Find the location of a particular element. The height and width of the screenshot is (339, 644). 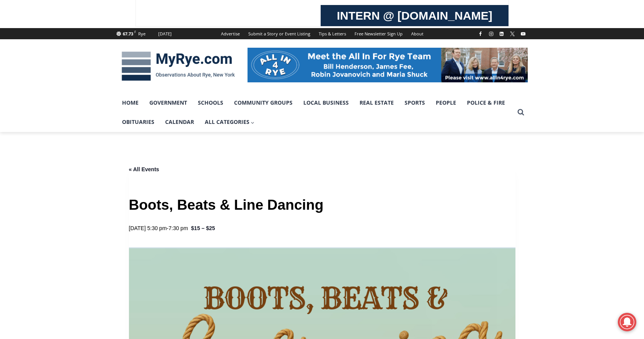

a: Government is located at coordinates (168, 103).